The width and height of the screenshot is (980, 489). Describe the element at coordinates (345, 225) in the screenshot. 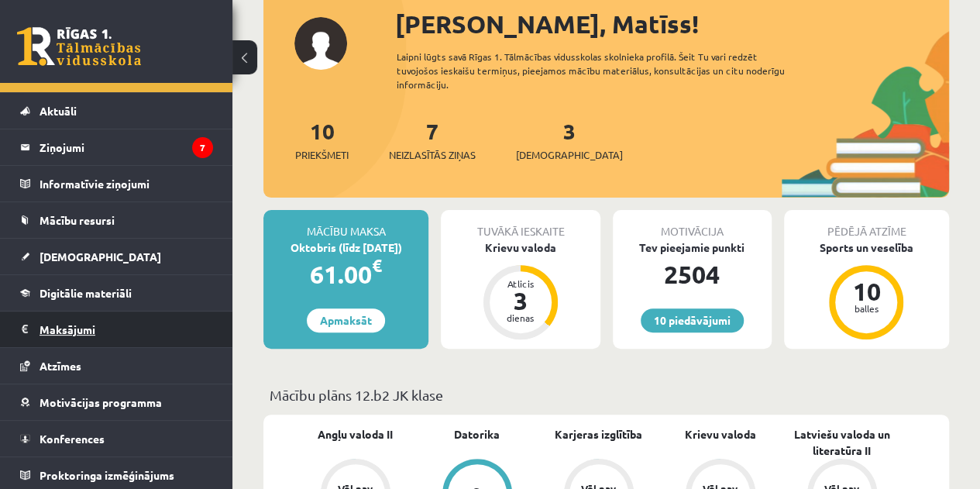

I see `div: Mācību maksa` at that location.